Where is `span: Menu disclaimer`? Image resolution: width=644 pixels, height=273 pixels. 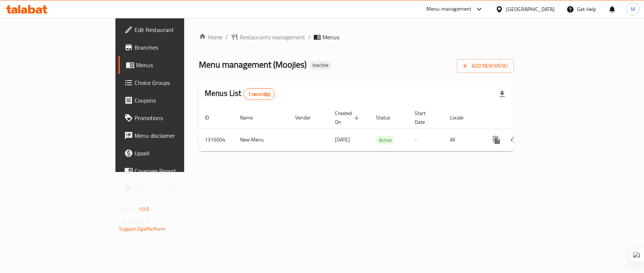
span: Menu disclaimer is located at coordinates (176, 136).